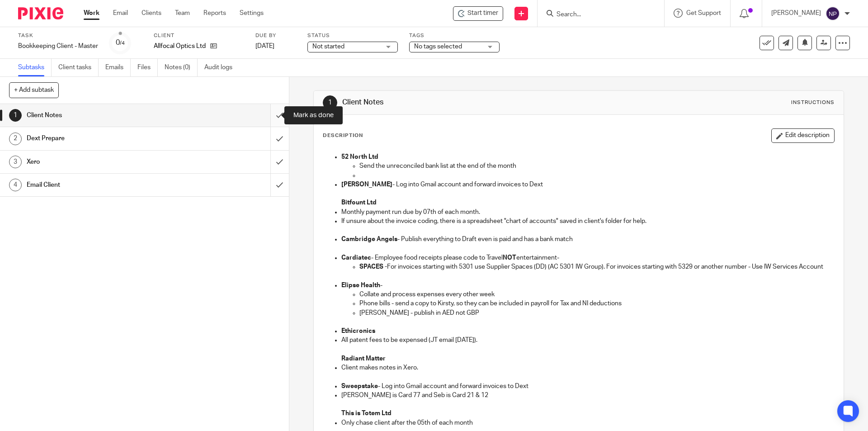 This screenshot has height=431, width=868. I want to click on a: Notes (0), so click(181, 67).